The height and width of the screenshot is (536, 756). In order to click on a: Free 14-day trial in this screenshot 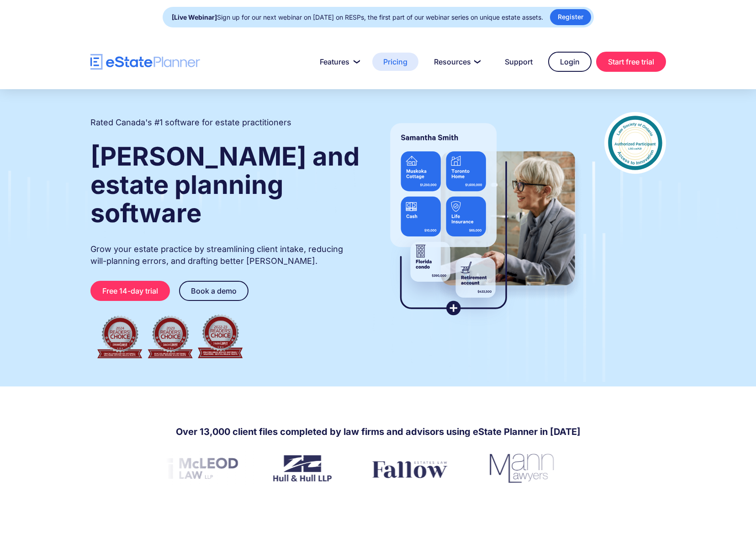, I will do `click(131, 290)`.